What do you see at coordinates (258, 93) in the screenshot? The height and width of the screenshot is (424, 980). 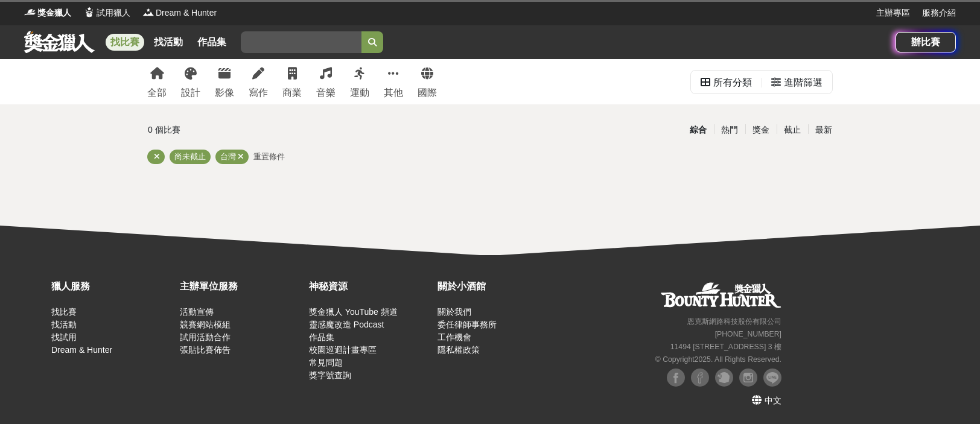 I see `div: 寫作` at bounding box center [258, 93].